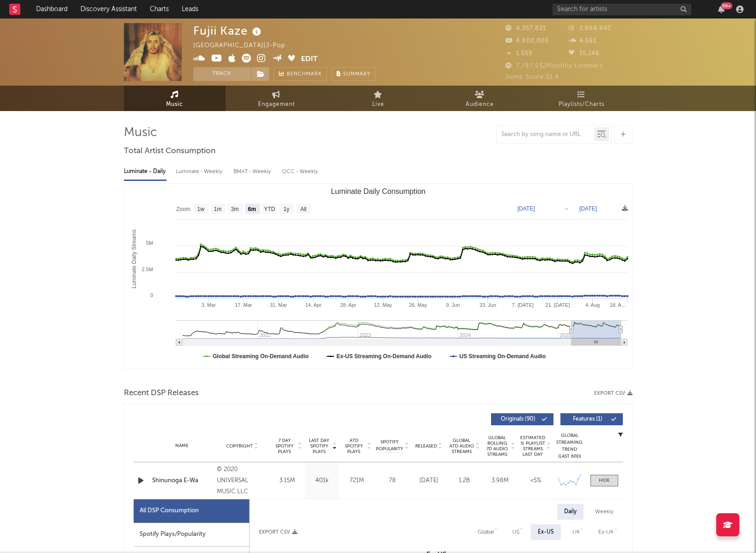 This screenshot has height=553, width=756. I want to click on button: Originals(90), so click(522, 419).